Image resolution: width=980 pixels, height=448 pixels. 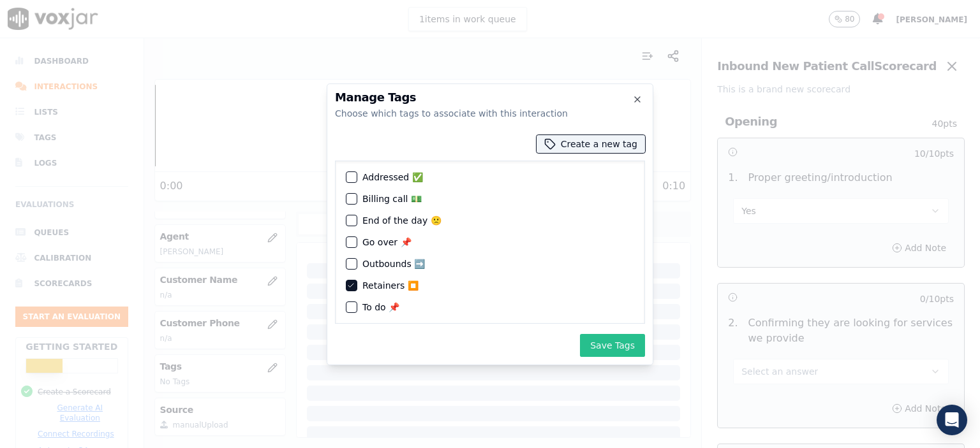 I want to click on label: Billing call 💵, so click(x=392, y=199).